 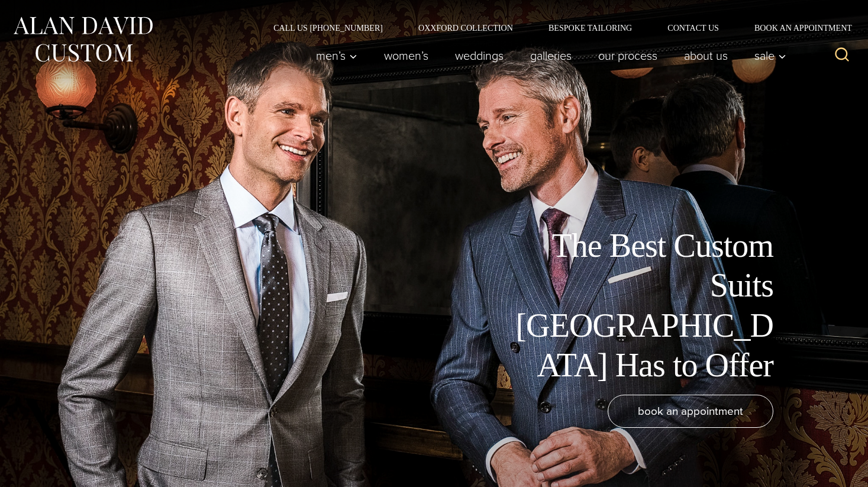 I want to click on img: Alan David Custom, so click(x=83, y=39).